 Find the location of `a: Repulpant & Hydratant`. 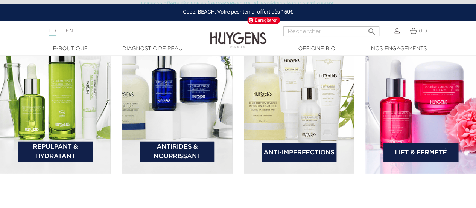

a: Repulpant & Hydratant is located at coordinates (55, 151).